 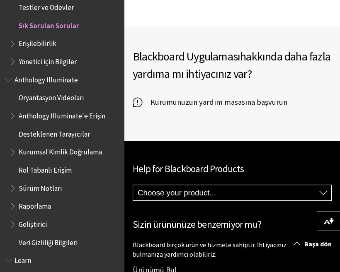 What do you see at coordinates (232, 249) in the screenshot?
I see `p: Blackboard birçok ürün ve hizmete sahiptir. İhtiyacınız olan bilgileri bulmanıza yardımcı olabili...` at bounding box center [232, 249].